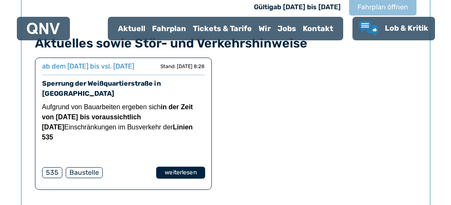 The width and height of the screenshot is (451, 205). I want to click on div: Jobs, so click(287, 29).